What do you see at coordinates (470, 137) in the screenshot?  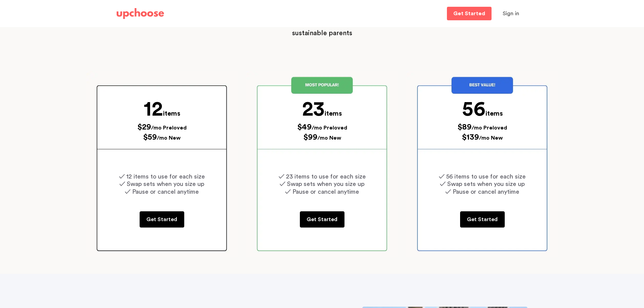 I see `span: $139` at bounding box center [470, 137].